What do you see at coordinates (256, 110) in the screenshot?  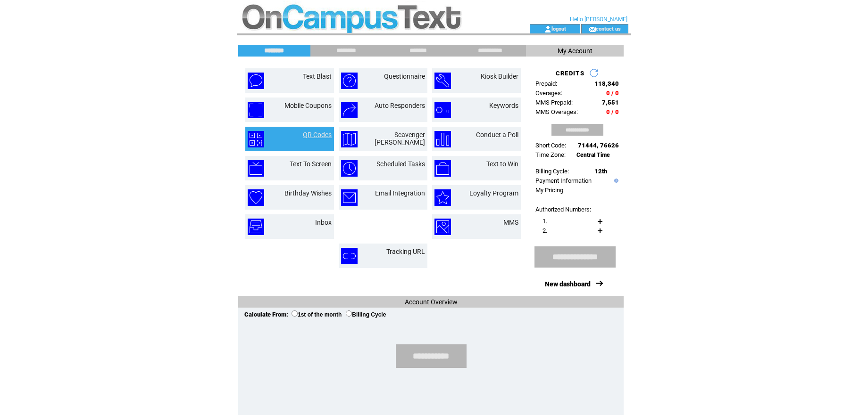 I see `img: mobile-coupons.png` at bounding box center [256, 110].